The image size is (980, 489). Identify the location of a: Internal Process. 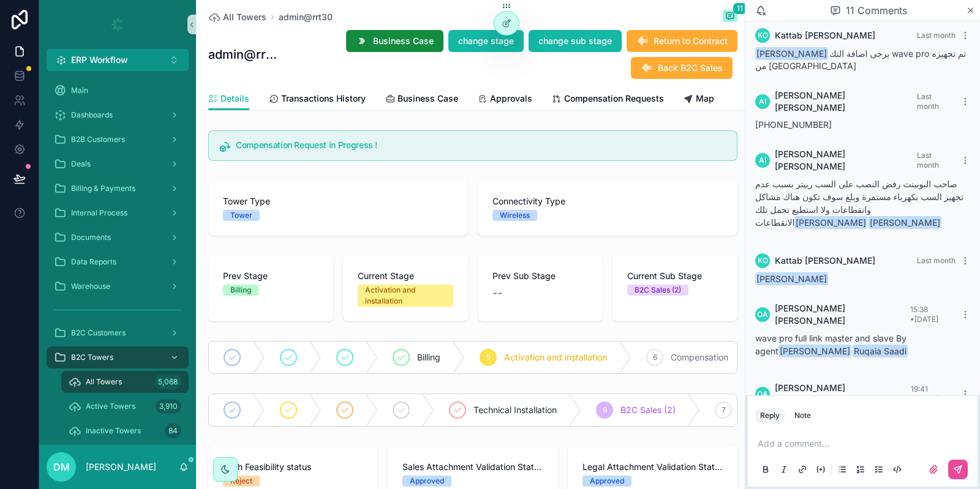
(117, 213).